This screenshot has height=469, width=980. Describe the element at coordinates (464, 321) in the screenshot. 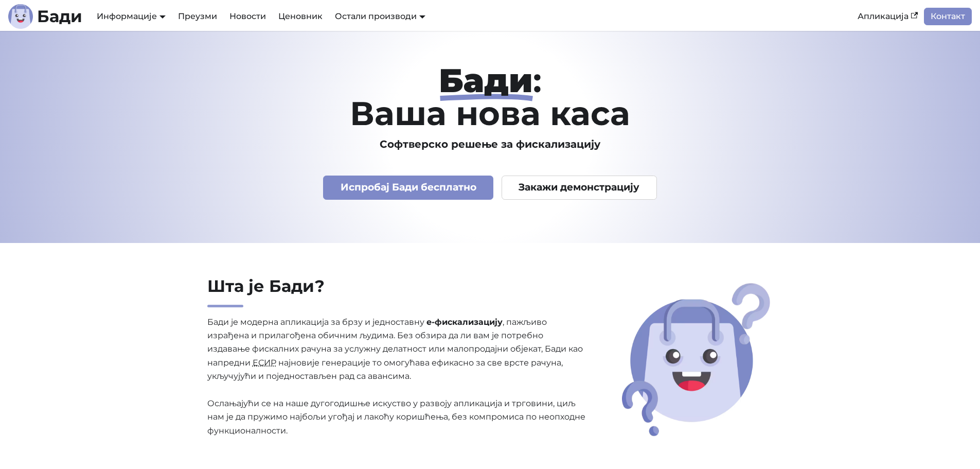

I see `strong: е-фискализацију` at that location.